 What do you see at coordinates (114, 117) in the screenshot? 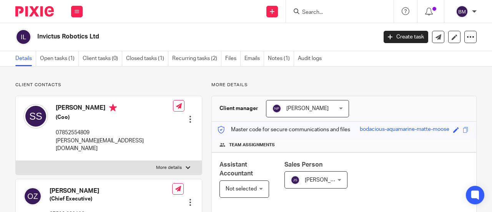
I see `h5: (Coo)` at bounding box center [114, 117].